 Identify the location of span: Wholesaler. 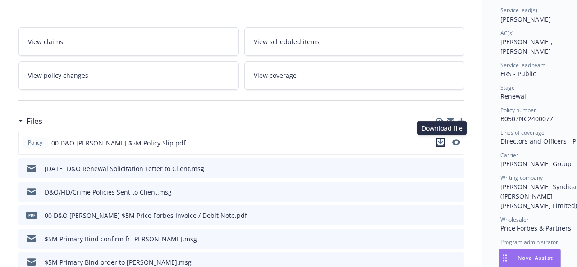
(514, 219).